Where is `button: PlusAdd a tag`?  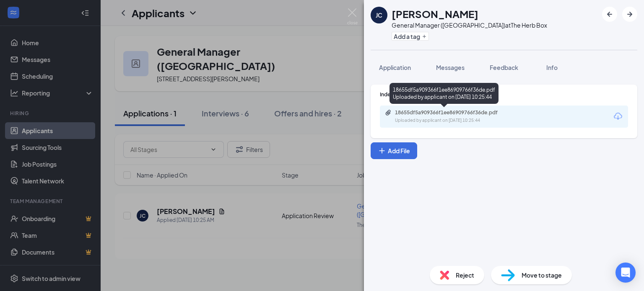
button: PlusAdd a tag is located at coordinates (410, 36).